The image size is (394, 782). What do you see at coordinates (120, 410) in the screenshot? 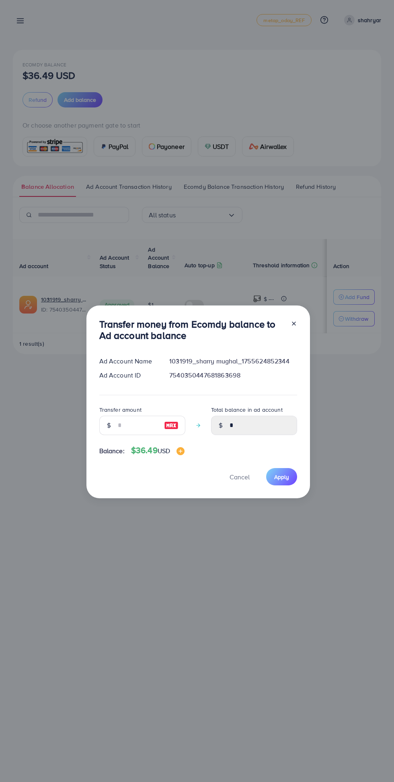
I see `label: Transfer amount` at bounding box center [120, 410].